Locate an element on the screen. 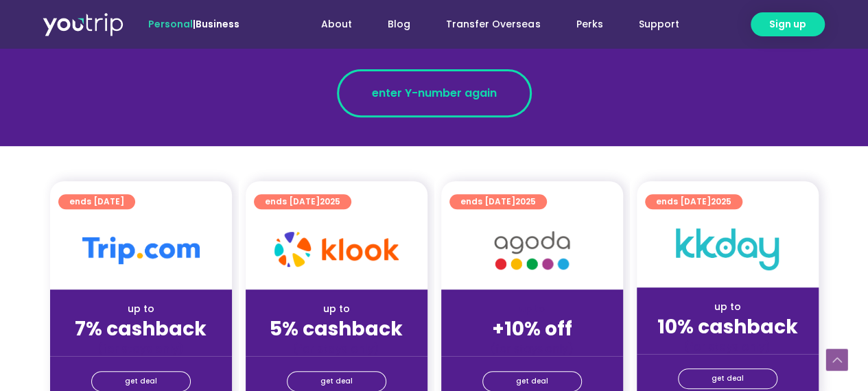  a: Blog is located at coordinates (399, 24).